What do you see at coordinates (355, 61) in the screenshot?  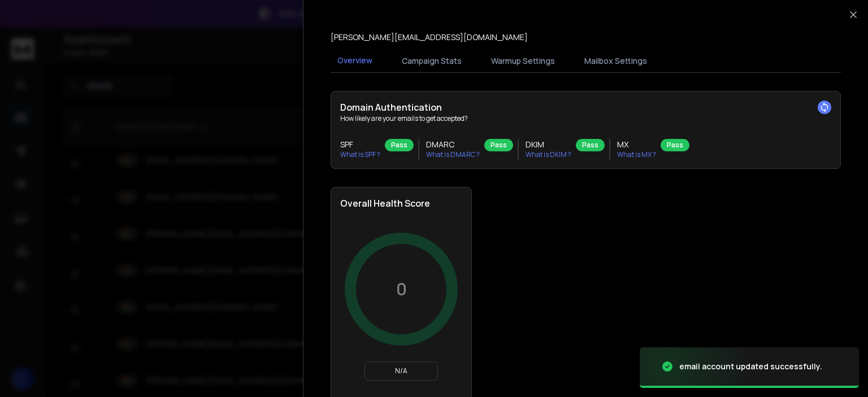 I see `button: Overview` at bounding box center [355, 61].